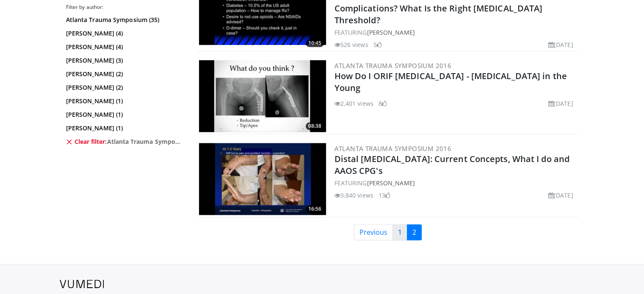 This screenshot has height=294, width=644. I want to click on nav: Search results pages, so click(388, 232).